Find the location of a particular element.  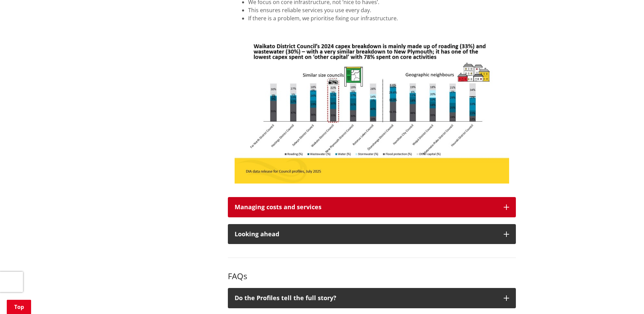

li: This ensures reliable services you use every day. is located at coordinates (379, 10).